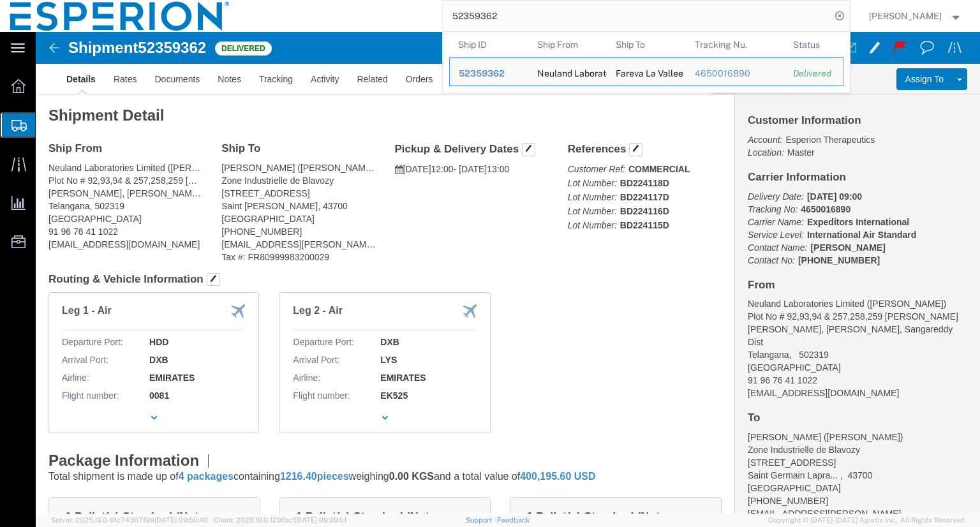 This screenshot has width=980, height=527. What do you see at coordinates (814, 73) in the screenshot?
I see `div: Delivered` at bounding box center [814, 73].